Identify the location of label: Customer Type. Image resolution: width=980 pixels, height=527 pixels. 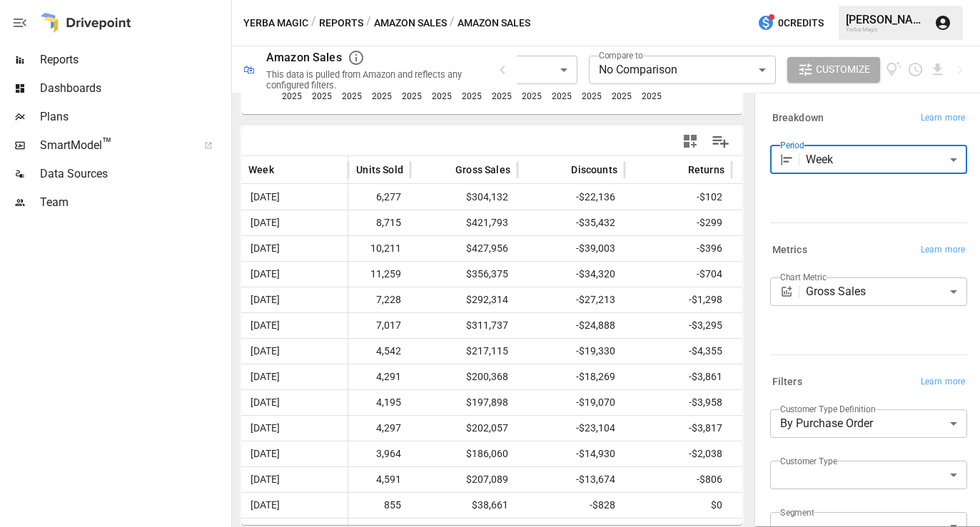
(809, 461).